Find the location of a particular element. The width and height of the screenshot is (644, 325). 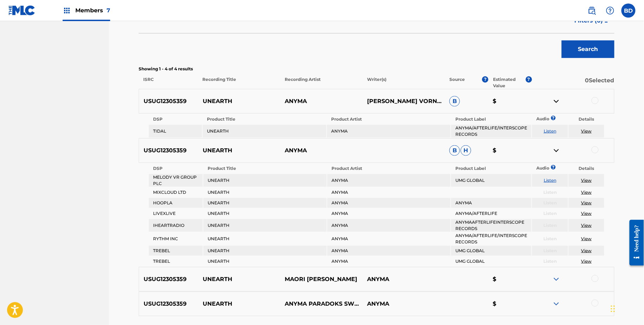

td: IHEARTRADIO is located at coordinates (176, 226).